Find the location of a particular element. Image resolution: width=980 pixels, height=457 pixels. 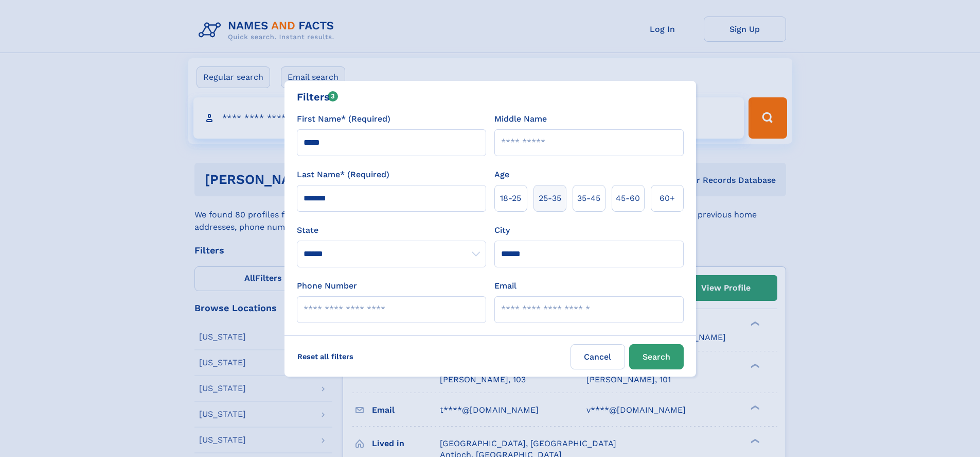

label: Age is located at coordinates (502, 174).